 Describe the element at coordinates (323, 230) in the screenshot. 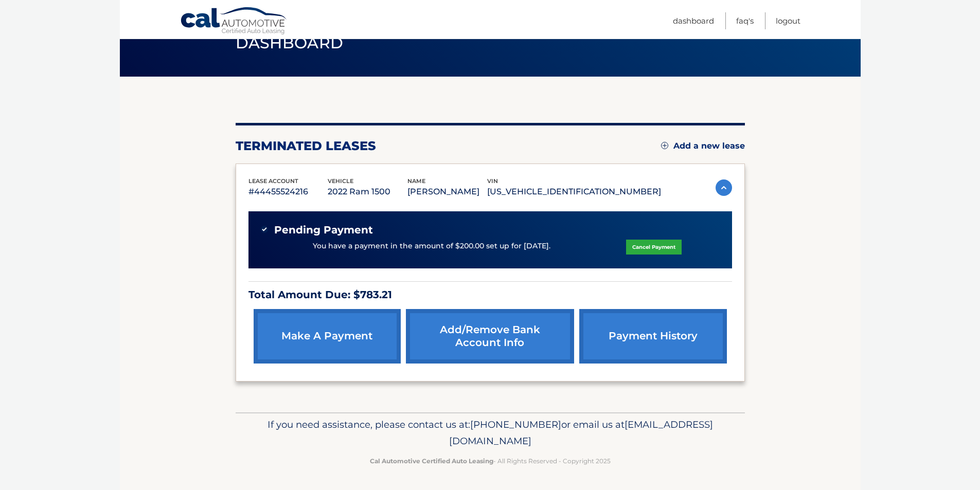

I see `span: Pending Payment` at that location.